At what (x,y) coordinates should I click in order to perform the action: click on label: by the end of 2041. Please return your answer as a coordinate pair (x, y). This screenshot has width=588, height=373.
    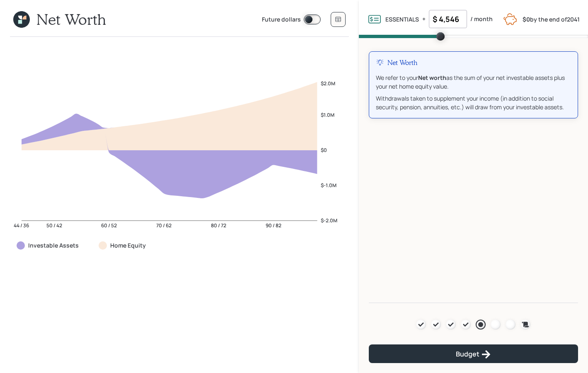
    Looking at the image, I should click on (551, 19).